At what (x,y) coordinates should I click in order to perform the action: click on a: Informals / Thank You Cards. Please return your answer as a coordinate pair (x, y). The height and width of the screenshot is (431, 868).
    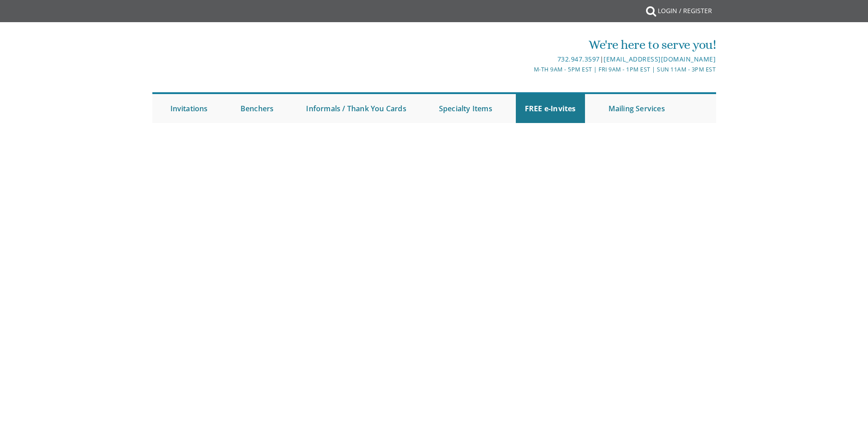
    Looking at the image, I should click on (356, 109).